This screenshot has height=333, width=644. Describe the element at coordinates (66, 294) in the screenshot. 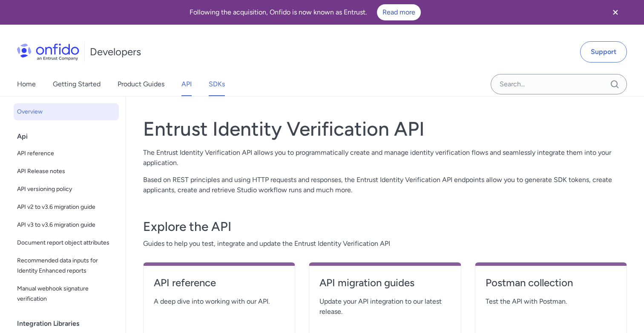

I see `a: Manual webhook signature verification` at that location.